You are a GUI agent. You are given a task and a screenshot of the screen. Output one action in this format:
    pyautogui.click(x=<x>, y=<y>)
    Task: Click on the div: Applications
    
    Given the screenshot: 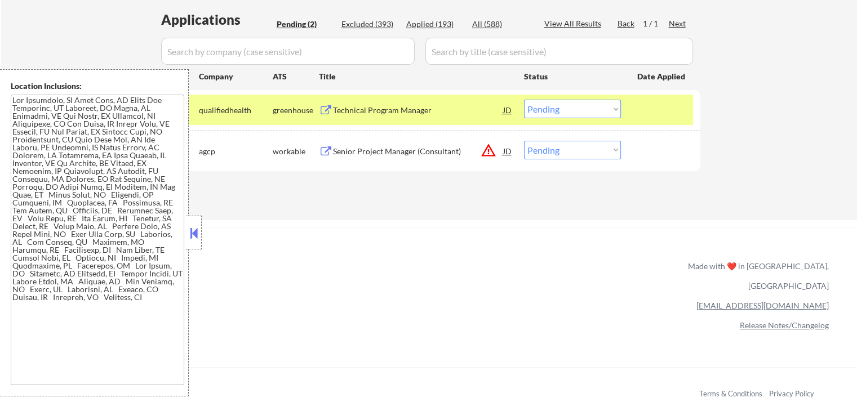 What is the action you would take?
    pyautogui.click(x=217, y=20)
    